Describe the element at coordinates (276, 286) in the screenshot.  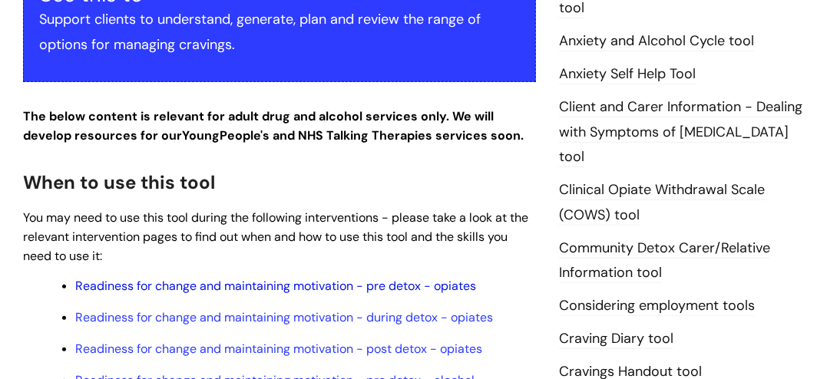
I see `a: Readiness for change and maintaining motivation - pre detox - opiates` at that location.